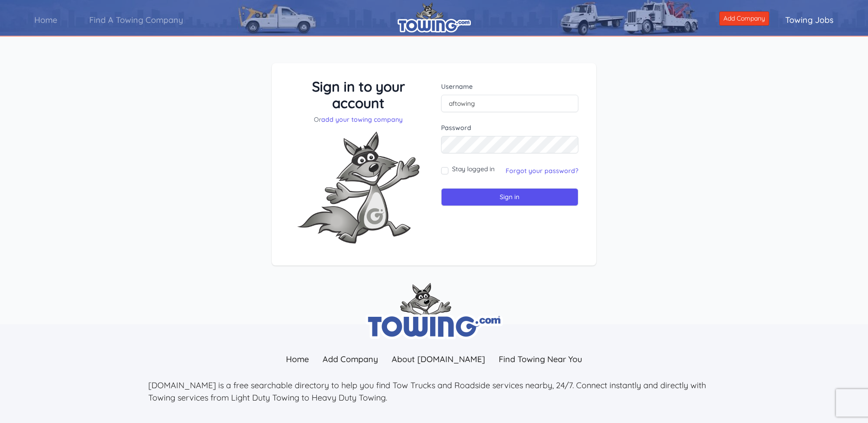 The image size is (868, 423). What do you see at coordinates (434, 310) in the screenshot?
I see `img: towing` at bounding box center [434, 310].